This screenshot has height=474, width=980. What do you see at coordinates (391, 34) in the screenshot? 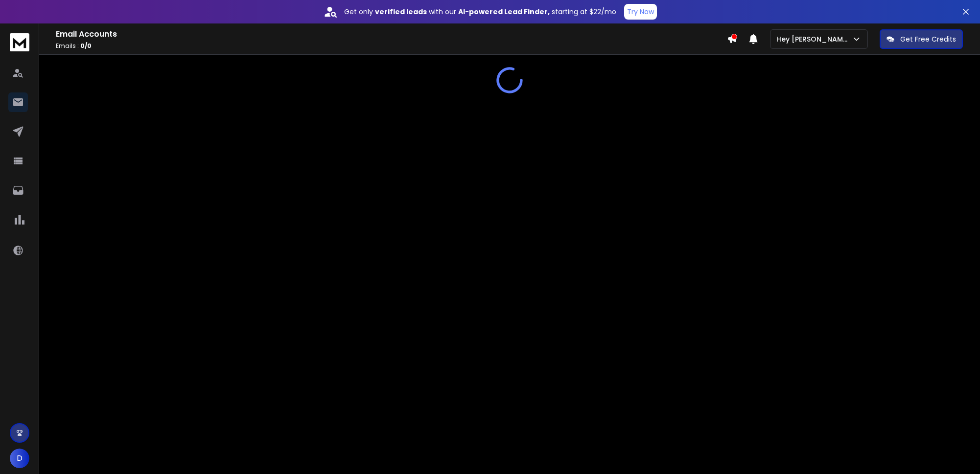
I see `h1: Email Accounts` at bounding box center [391, 34].